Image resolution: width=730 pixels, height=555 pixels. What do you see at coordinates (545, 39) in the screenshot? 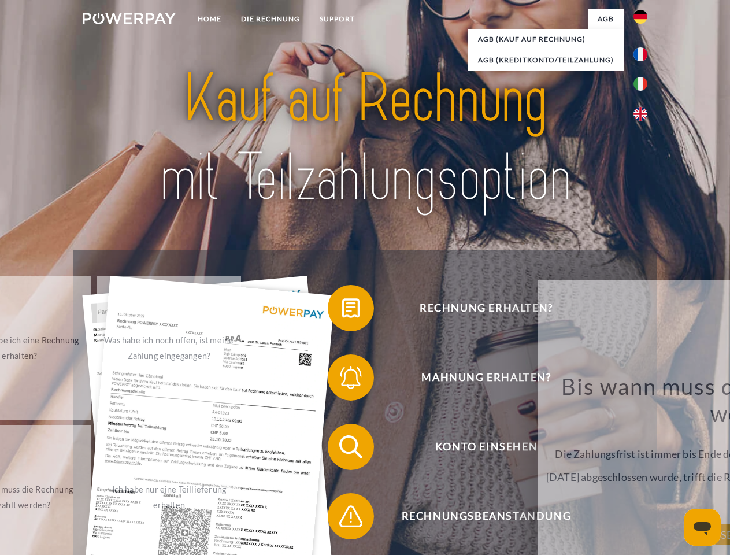
I see `a: AGB (Kauf auf Rechnung)` at bounding box center [545, 39].